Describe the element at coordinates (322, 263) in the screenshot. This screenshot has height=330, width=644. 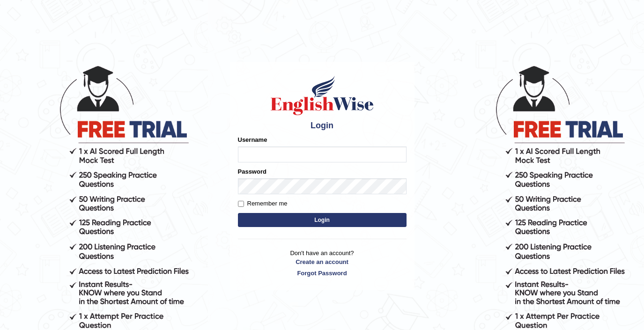
I see `p: Don't have an account?` at that location.